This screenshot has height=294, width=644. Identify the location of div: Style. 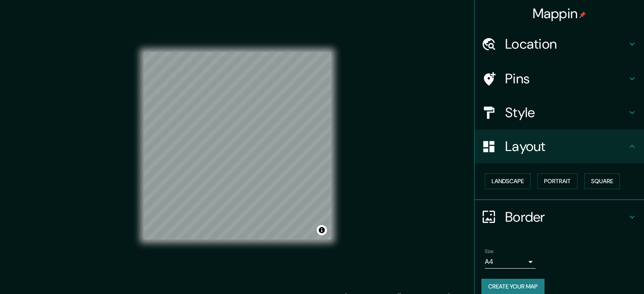
(559, 113).